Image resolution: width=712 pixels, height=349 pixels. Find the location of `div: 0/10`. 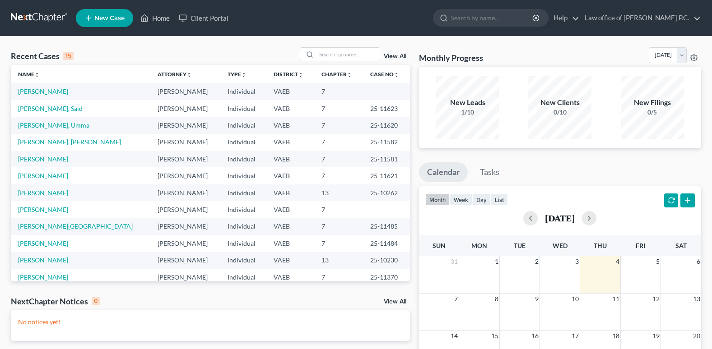

div: 0/10 is located at coordinates (560, 112).